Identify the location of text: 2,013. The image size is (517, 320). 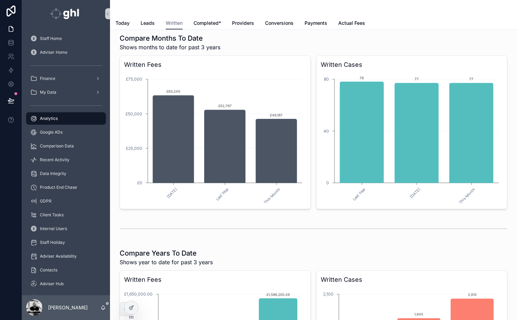
(472, 294).